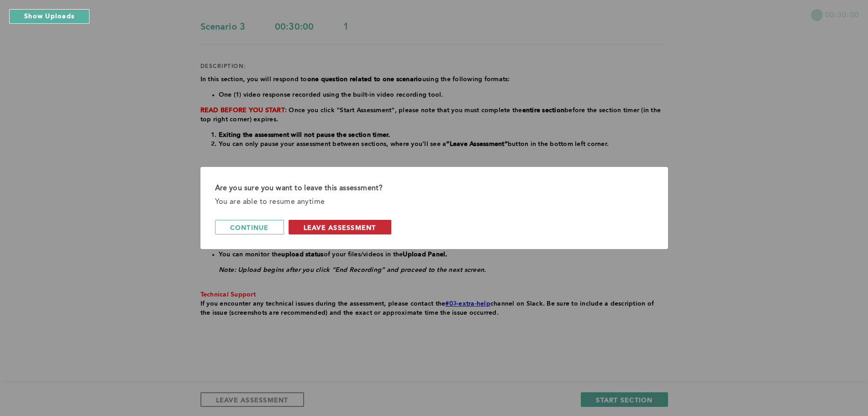 The height and width of the screenshot is (416, 868). What do you see at coordinates (249, 228) in the screenshot?
I see `button: continue` at bounding box center [249, 228].